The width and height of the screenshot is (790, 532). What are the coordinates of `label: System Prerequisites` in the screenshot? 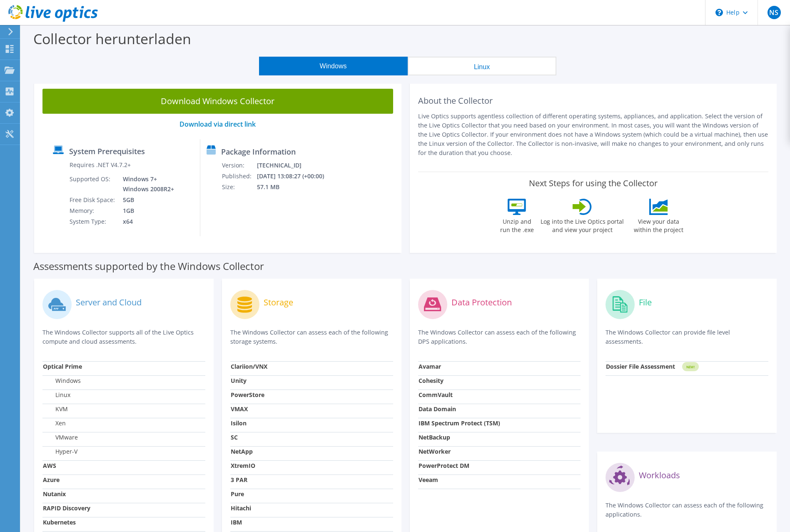 It's located at (107, 151).